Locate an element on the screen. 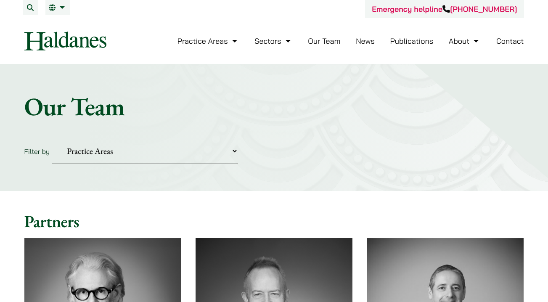 The width and height of the screenshot is (548, 302). a: Contact is located at coordinates (510, 41).